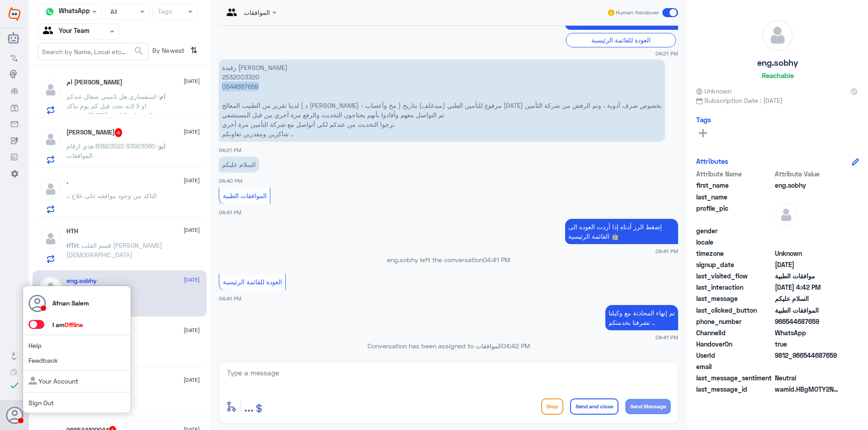 Image resolution: width=868 pixels, height=430 pixels. What do you see at coordinates (807, 333) in the screenshot?
I see `span: 2` at bounding box center [807, 333].